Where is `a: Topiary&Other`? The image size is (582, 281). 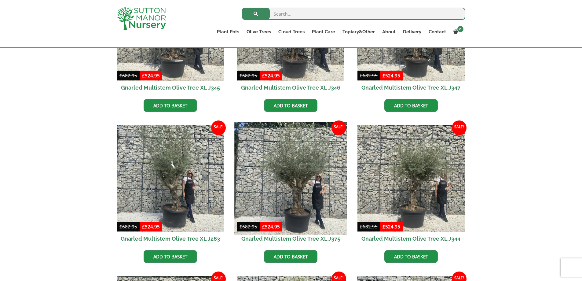 a: Topiary&Other is located at coordinates (359, 32).